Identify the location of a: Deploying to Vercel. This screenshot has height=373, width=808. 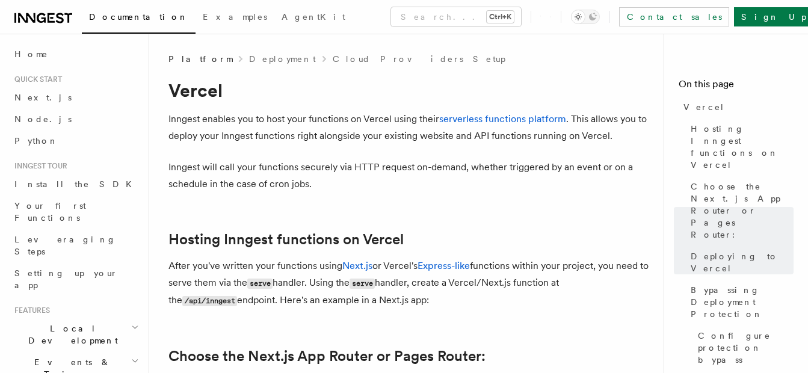
(739, 262).